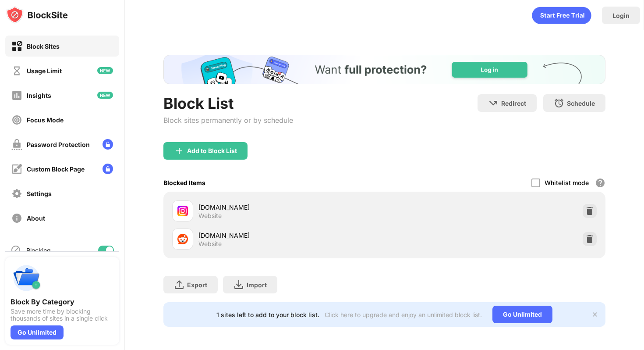 The image size is (644, 350). What do you see at coordinates (56, 169) in the screenshot?
I see `div: Custom Block Page` at bounding box center [56, 169].